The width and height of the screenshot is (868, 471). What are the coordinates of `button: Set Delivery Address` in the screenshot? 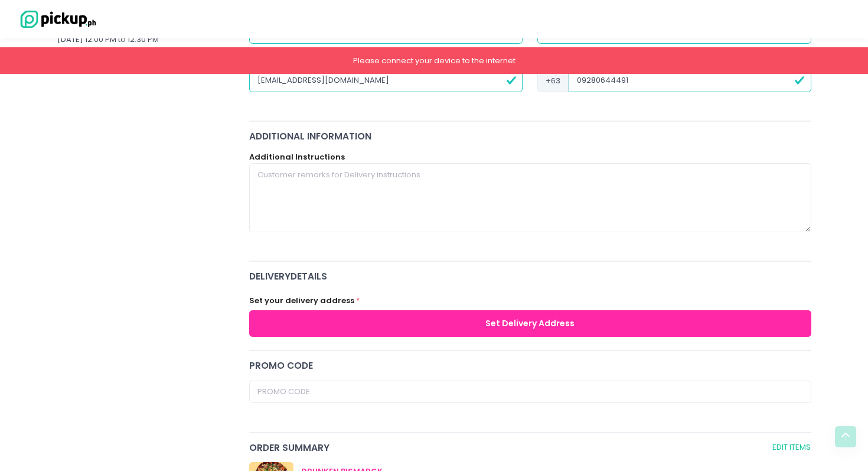 It's located at (531, 323).